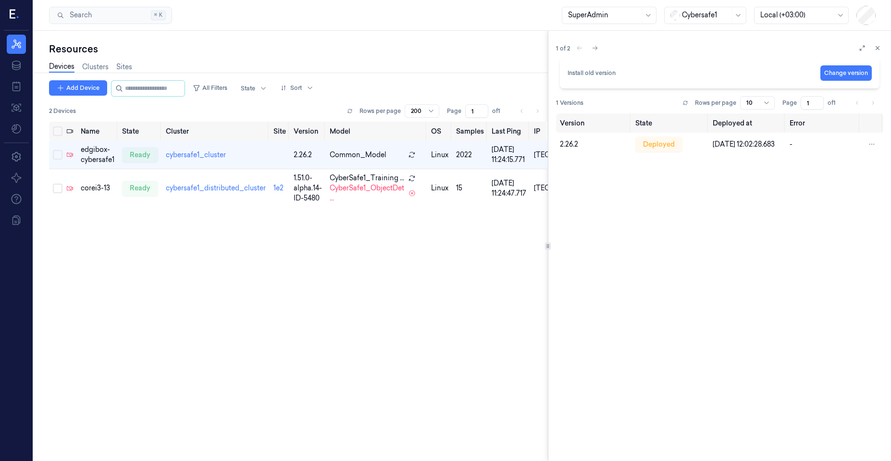 This screenshot has height=461, width=891. I want to click on span: 2.26.2, so click(569, 144).